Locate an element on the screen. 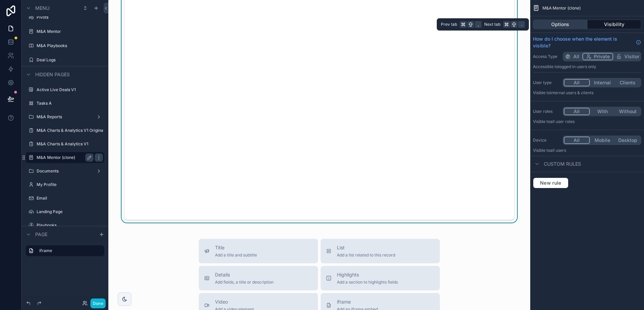  a: Documents is located at coordinates (65, 171).